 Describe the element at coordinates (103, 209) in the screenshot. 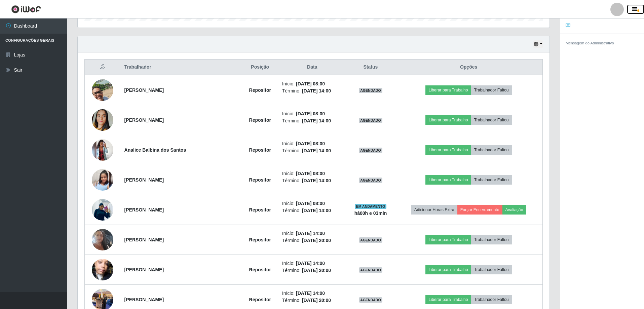

I see `img: 1757876527911.jpeg` at that location.